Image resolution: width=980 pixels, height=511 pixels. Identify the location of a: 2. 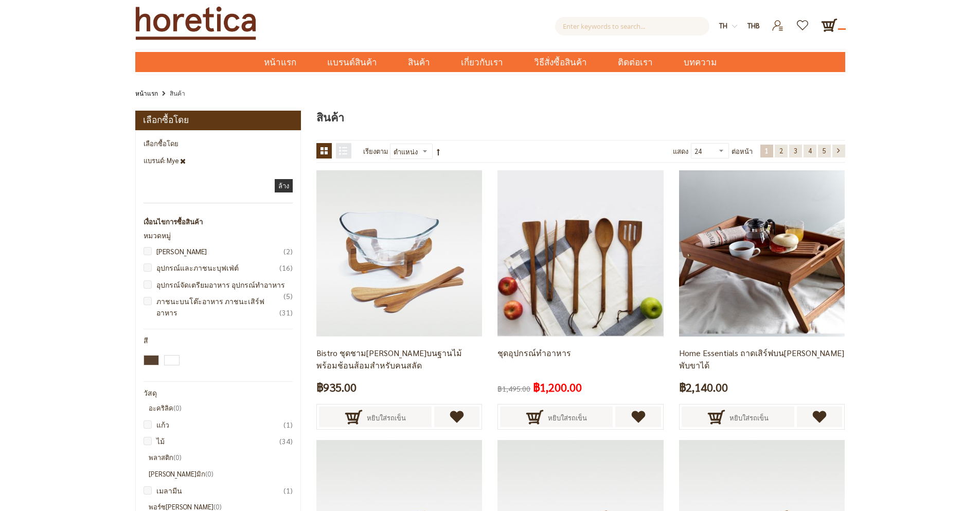
(781, 151).